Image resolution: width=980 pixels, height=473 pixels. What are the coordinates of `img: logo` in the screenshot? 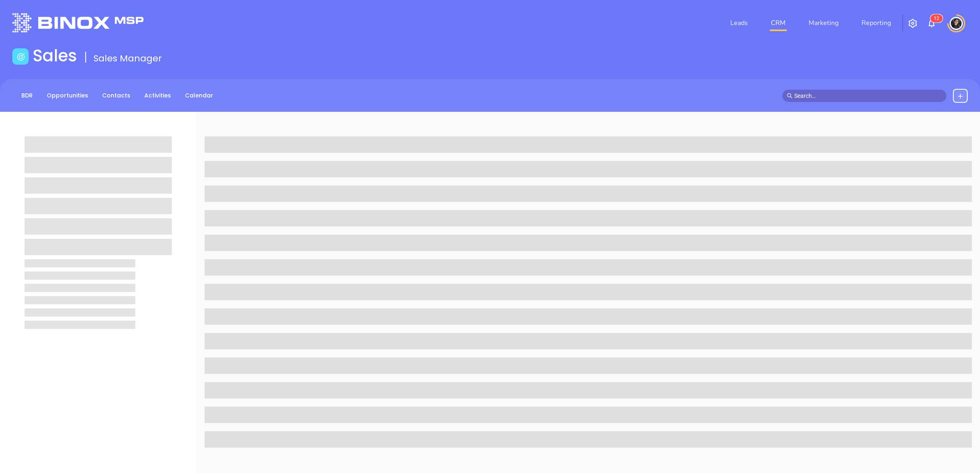 It's located at (78, 23).